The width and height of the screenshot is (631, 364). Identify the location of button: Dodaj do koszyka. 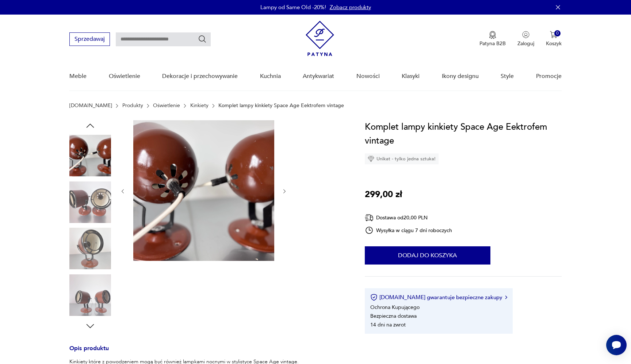
(428, 256).